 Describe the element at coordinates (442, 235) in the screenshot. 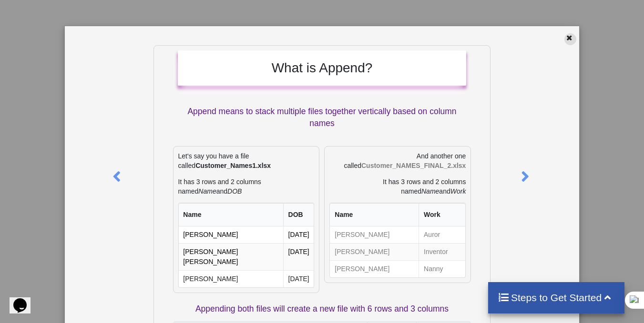

I see `td: Auror` at that location.